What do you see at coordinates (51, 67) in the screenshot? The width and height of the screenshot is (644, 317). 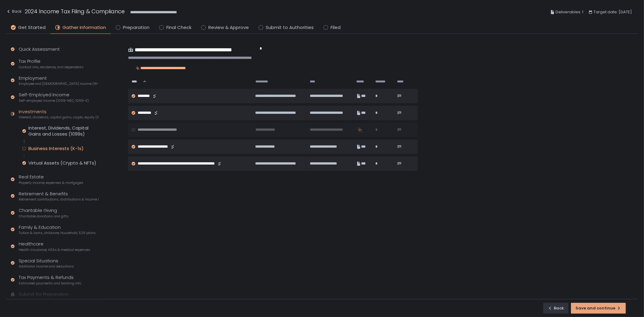 I see `span: Contact info, residence, and dependents` at bounding box center [51, 67].